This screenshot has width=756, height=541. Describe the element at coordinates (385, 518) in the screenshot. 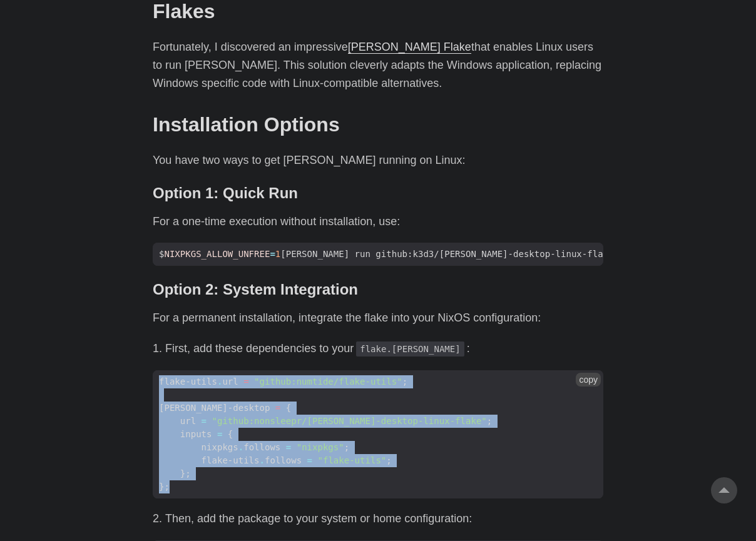

I see `li: Then, add the package to your system or home configuration:` at that location.